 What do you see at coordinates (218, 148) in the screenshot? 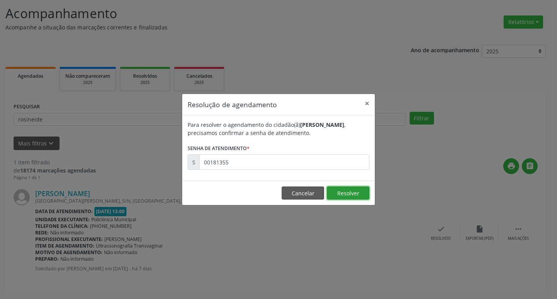
I see `label: Senha de atendimento` at bounding box center [218, 148].